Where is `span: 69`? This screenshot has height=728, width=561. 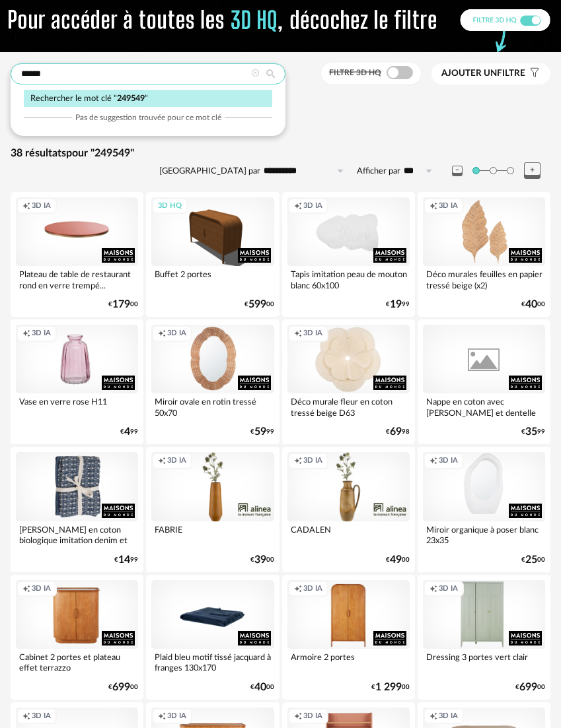
span: 69 is located at coordinates (396, 431).